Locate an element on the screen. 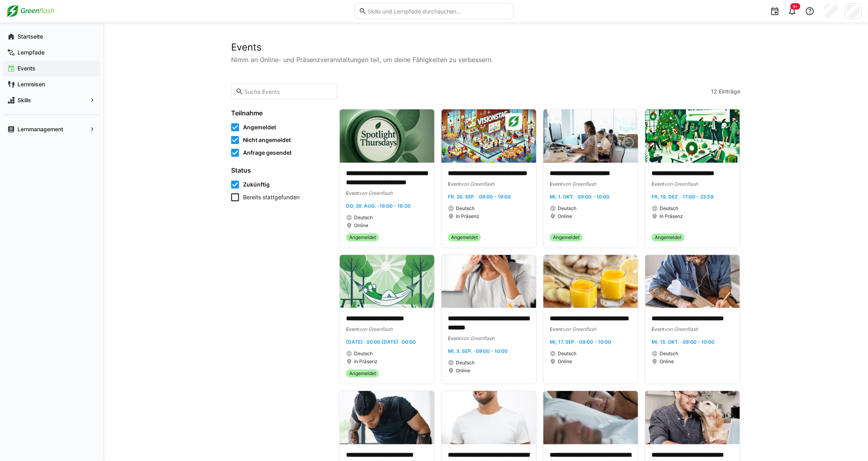  h4: Teilnahme is located at coordinates (280, 113).